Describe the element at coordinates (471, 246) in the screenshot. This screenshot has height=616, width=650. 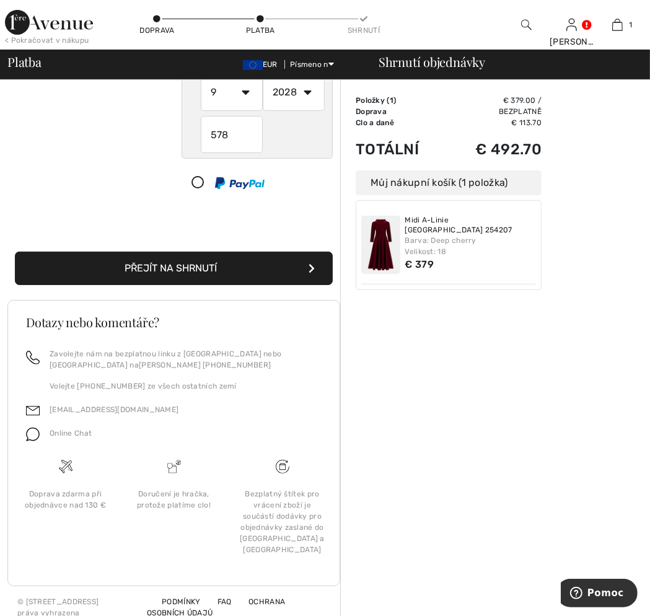
I see `div: Barva: Deep cherry Velikost: 18` at that location.